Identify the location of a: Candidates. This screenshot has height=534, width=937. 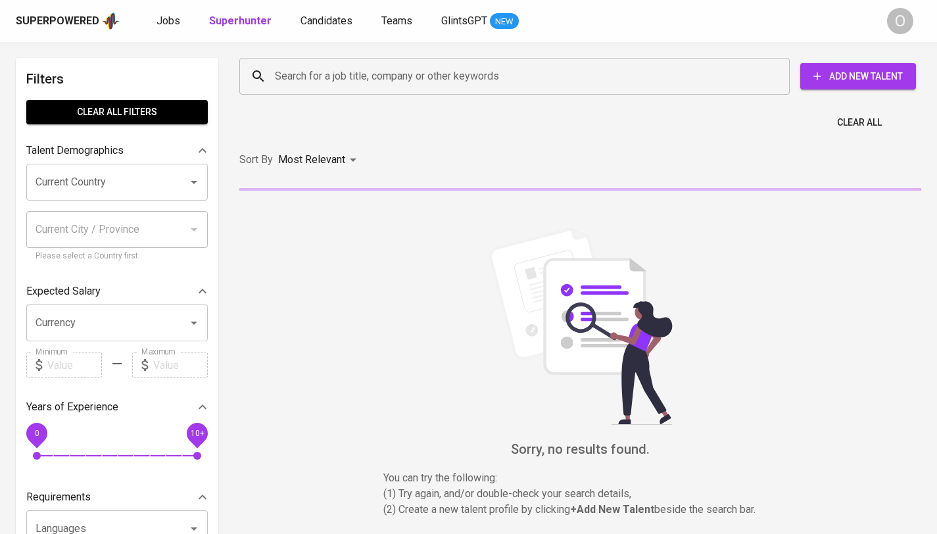
(327, 21).